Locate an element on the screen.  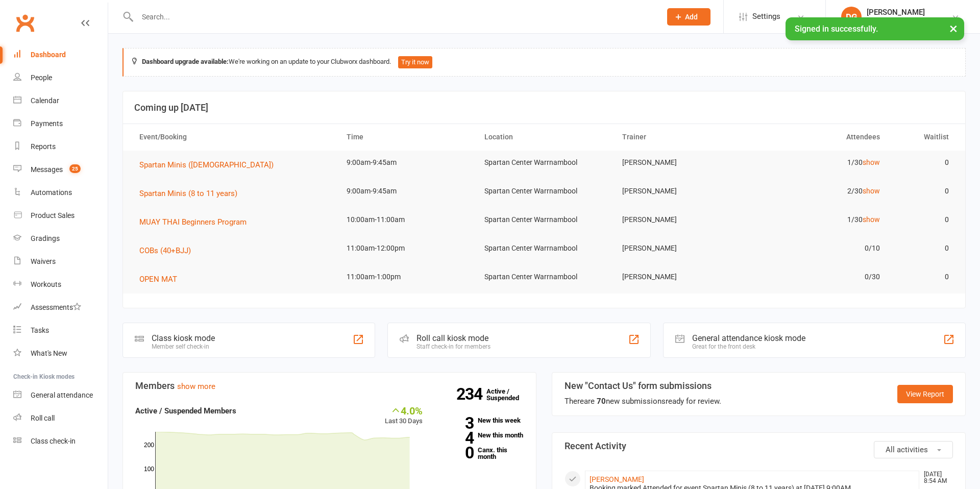
div: Reports is located at coordinates (43, 147).